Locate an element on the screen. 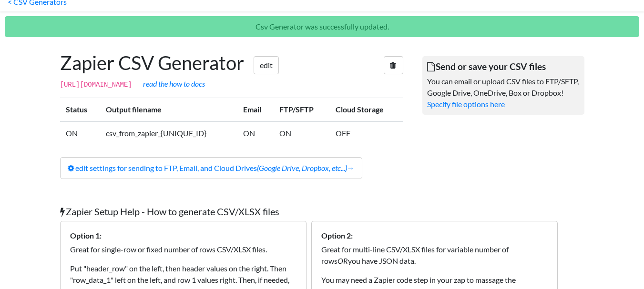 The image size is (644, 289). p: Csv Generator was successfully updated. is located at coordinates (322, 27).